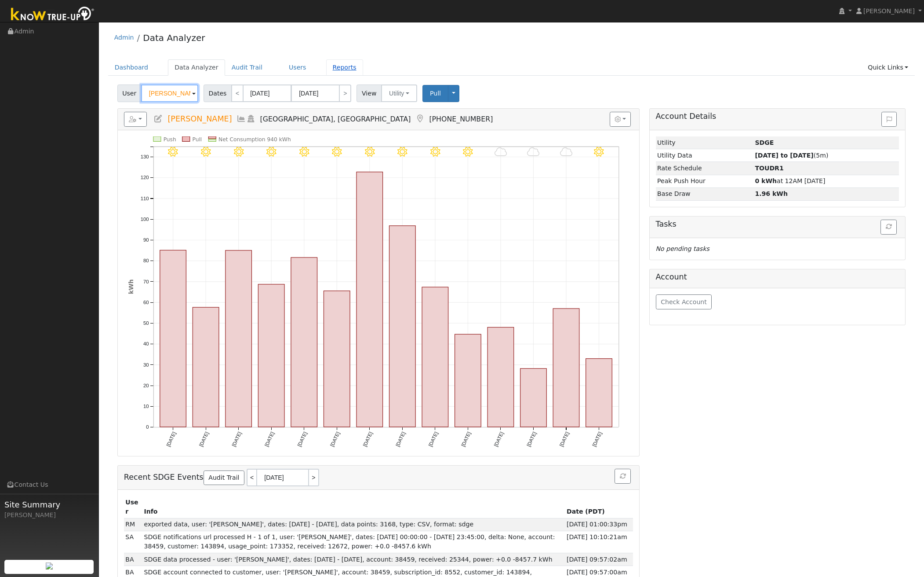 The height and width of the screenshot is (577, 924). Describe the element at coordinates (144, 177) in the screenshot. I see `text: 120` at that location.